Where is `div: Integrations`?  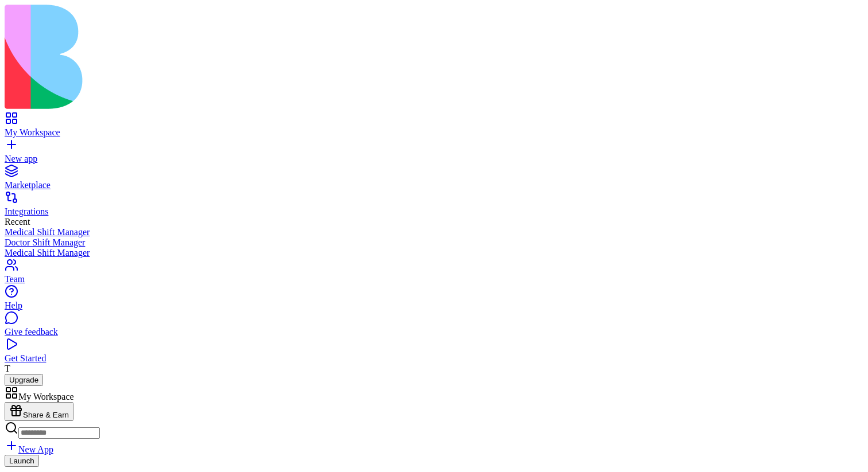
div: Integrations is located at coordinates (434, 212).